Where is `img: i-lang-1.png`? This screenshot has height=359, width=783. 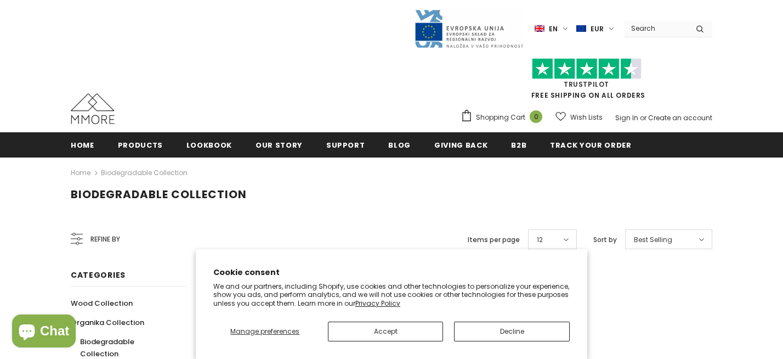 img: i-lang-1.png is located at coordinates (540, 29).